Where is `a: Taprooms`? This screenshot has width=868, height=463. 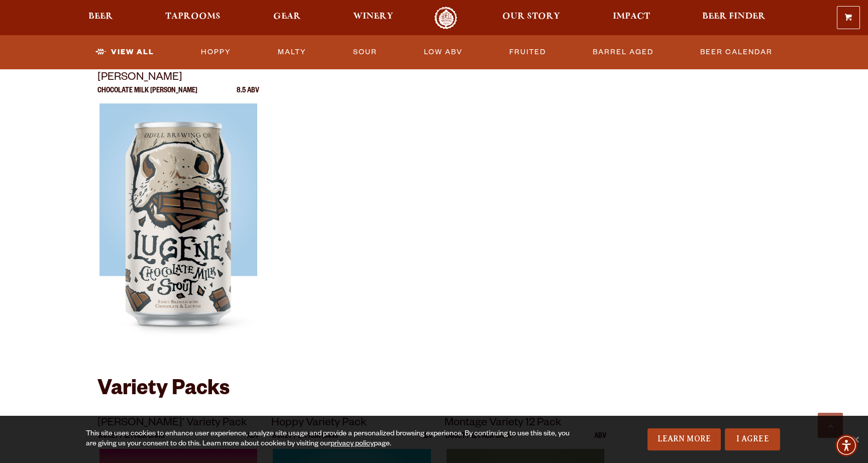 a: Taprooms is located at coordinates (193, 17).